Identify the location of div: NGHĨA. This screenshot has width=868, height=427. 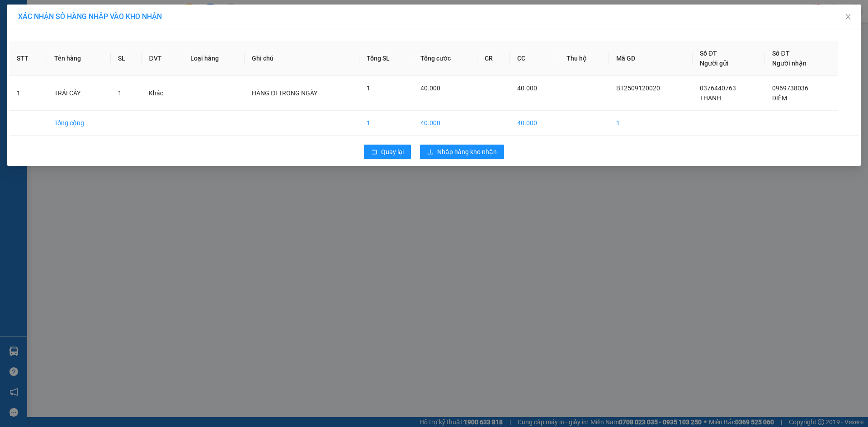
(101, 35).